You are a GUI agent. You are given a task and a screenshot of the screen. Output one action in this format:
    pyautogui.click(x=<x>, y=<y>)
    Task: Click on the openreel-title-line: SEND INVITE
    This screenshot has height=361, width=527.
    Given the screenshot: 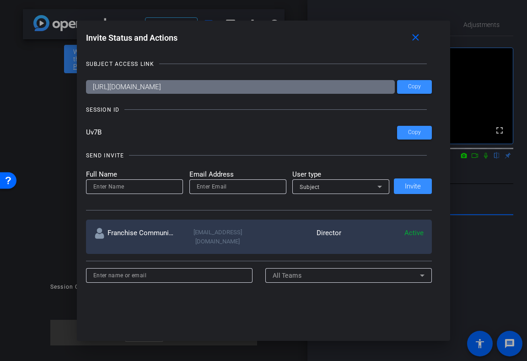 What is the action you would take?
    pyautogui.click(x=259, y=156)
    